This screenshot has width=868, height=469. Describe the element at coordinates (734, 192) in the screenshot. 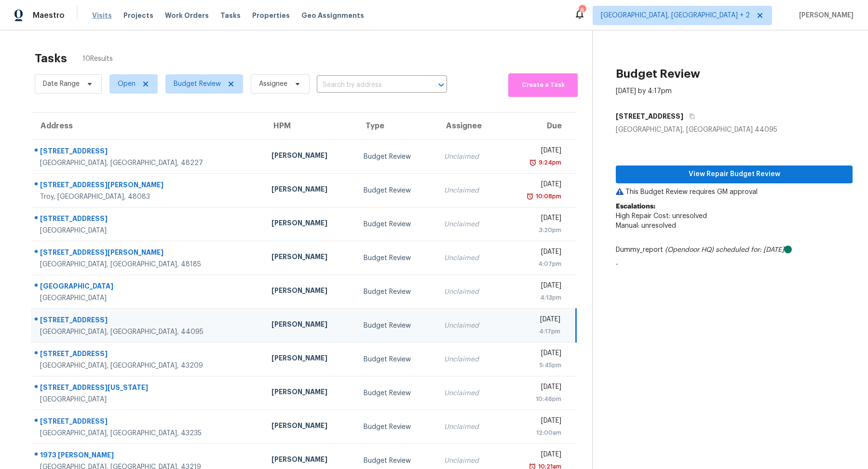

I see `p: This Budget Review requires GM approval` at that location.